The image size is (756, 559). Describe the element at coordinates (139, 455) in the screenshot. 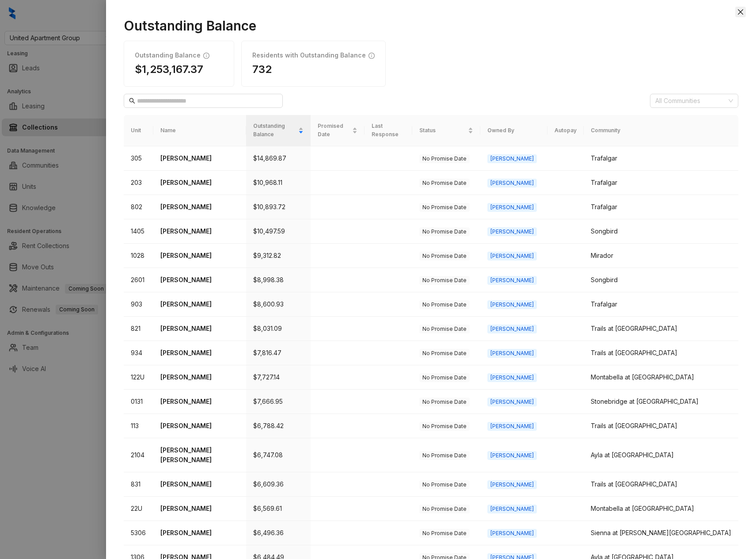

I see `td: 2104` at that location.